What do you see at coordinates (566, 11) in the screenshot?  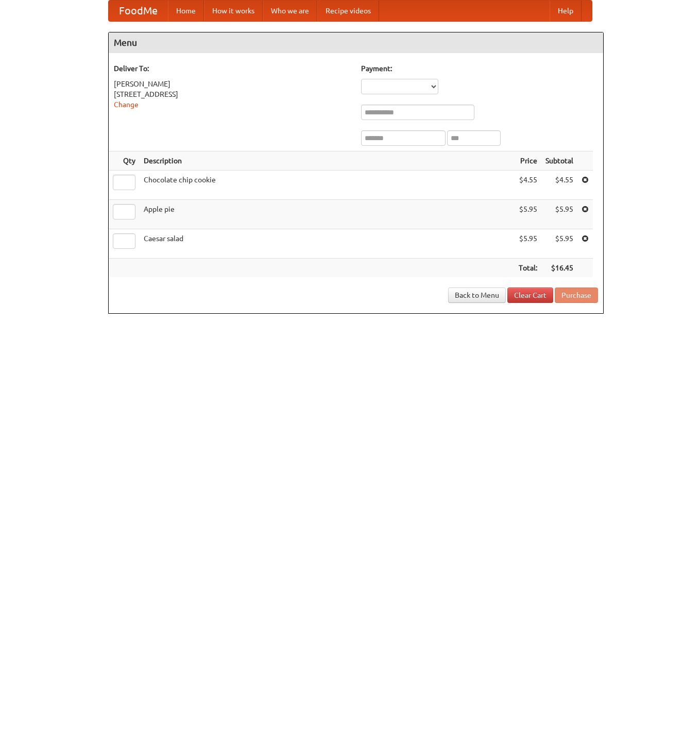 I see `a: Help` at bounding box center [566, 11].